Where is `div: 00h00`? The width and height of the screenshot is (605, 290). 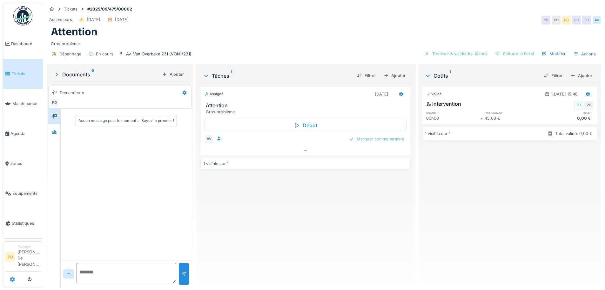 div: 00h00 is located at coordinates (453, 118).